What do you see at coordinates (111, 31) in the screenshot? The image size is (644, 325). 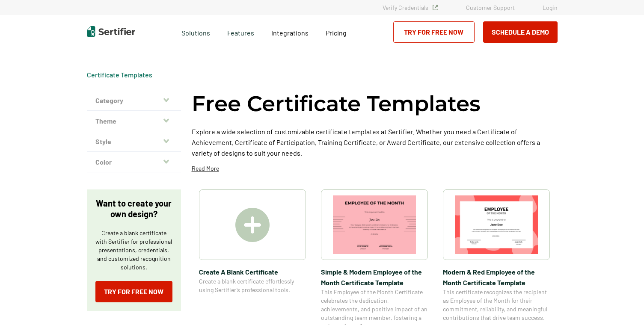 I see `img: Sertifier | Digital Credentialing Platform` at bounding box center [111, 31].